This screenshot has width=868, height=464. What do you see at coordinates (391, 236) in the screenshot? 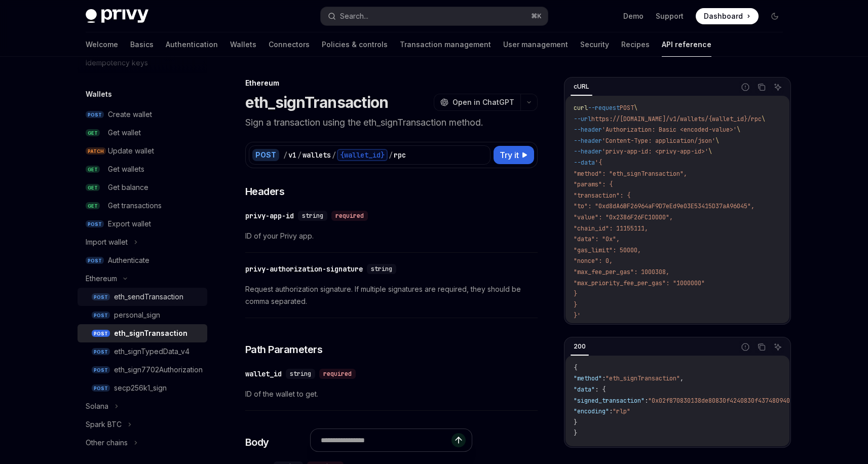
I see `span: ID of your Privy app.` at bounding box center [391, 236].